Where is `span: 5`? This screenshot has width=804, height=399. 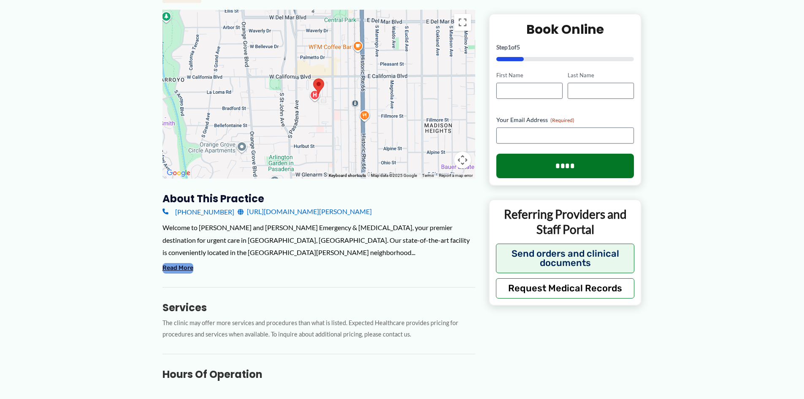
span: 5 is located at coordinates (518, 47).